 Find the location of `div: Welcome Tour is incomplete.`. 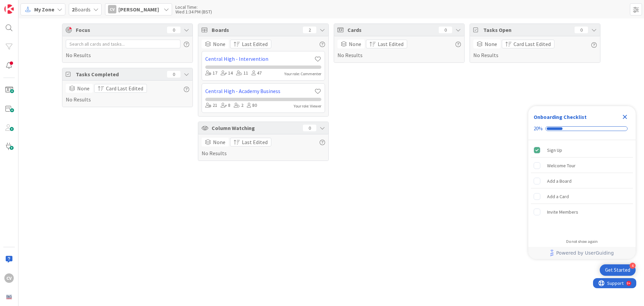

div: Welcome Tour is incomplete. is located at coordinates (582, 165).